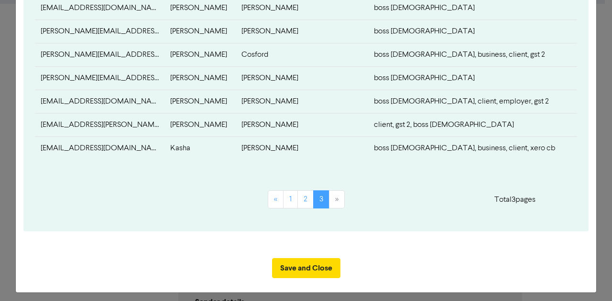 The image size is (612, 301). What do you see at coordinates (515, 200) in the screenshot?
I see `p: Total 3 pages` at bounding box center [515, 200].